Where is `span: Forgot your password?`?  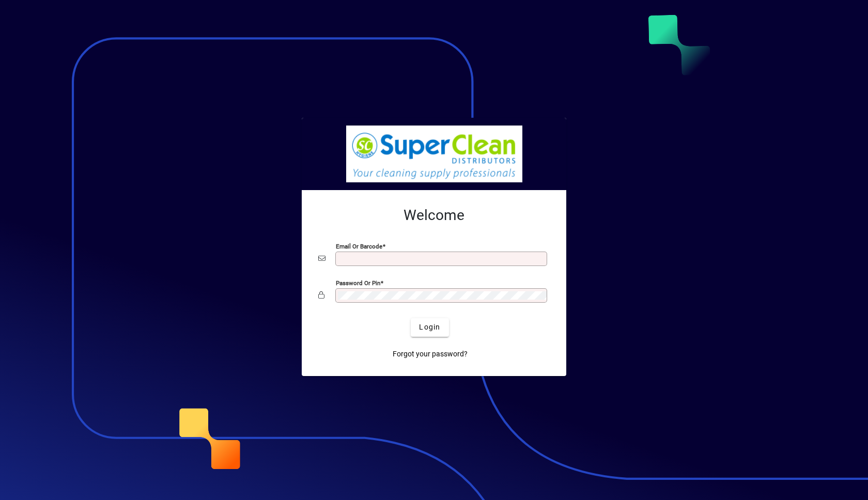 span: Forgot your password? is located at coordinates (430, 354).